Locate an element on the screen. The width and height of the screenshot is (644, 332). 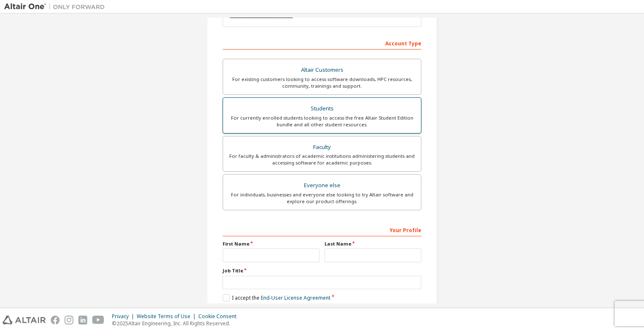
div: For individuals, businesses and everyone else looking to try Altair software and explore our prod... is located at coordinates (322, 198).